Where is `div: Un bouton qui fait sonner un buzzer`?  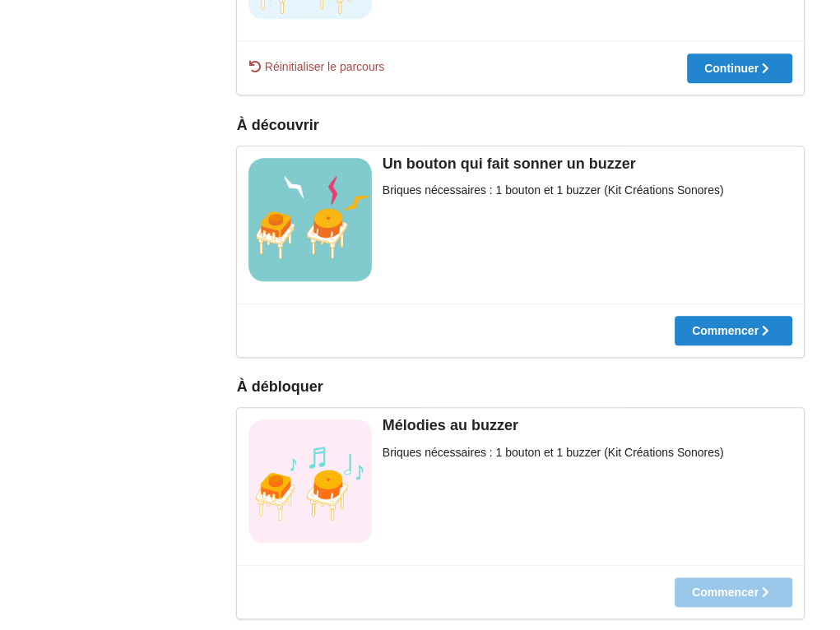 div: Un bouton qui fait sonner un buzzer is located at coordinates (519, 163).